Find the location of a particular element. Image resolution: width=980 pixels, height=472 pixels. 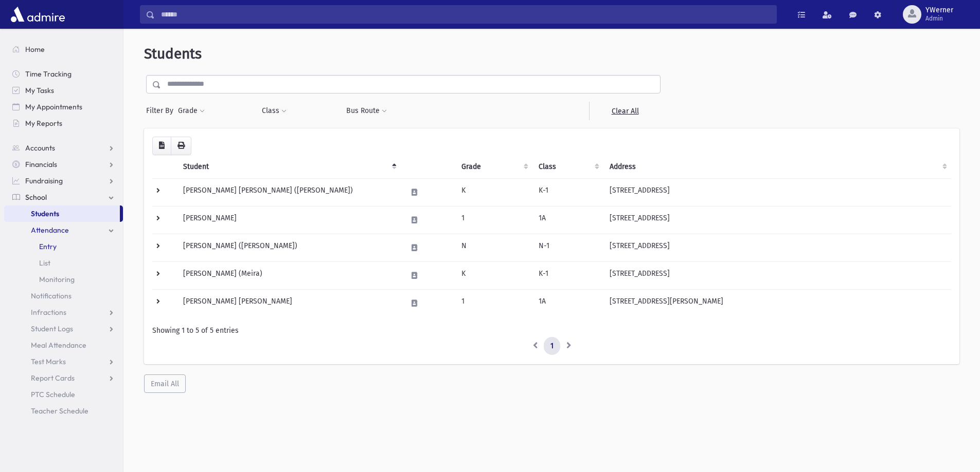

a: Financials is located at coordinates (63, 164).